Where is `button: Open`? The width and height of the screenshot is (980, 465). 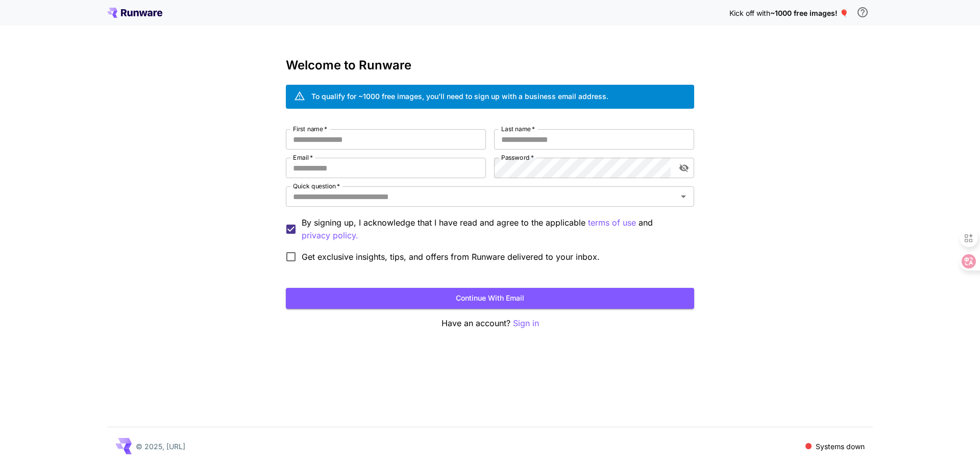 button: Open is located at coordinates (683, 196).